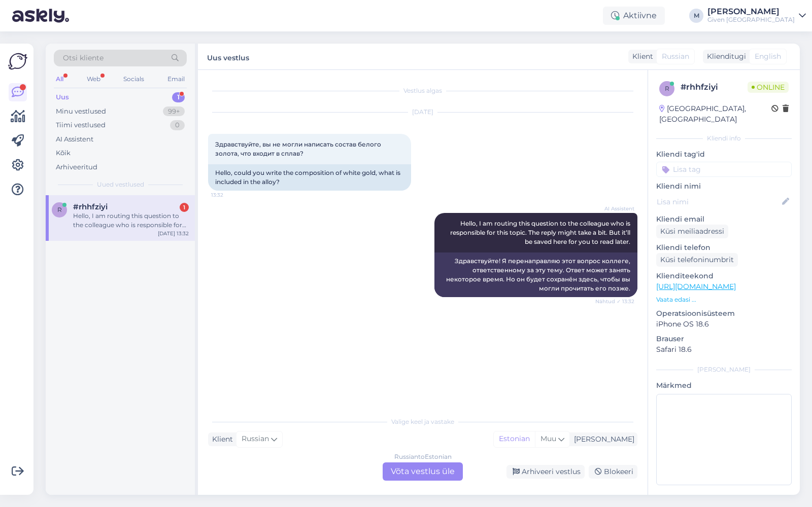 The height and width of the screenshot is (507, 812). Describe the element at coordinates (423, 422) in the screenshot. I see `div: Valige keel ja vastake` at that location.